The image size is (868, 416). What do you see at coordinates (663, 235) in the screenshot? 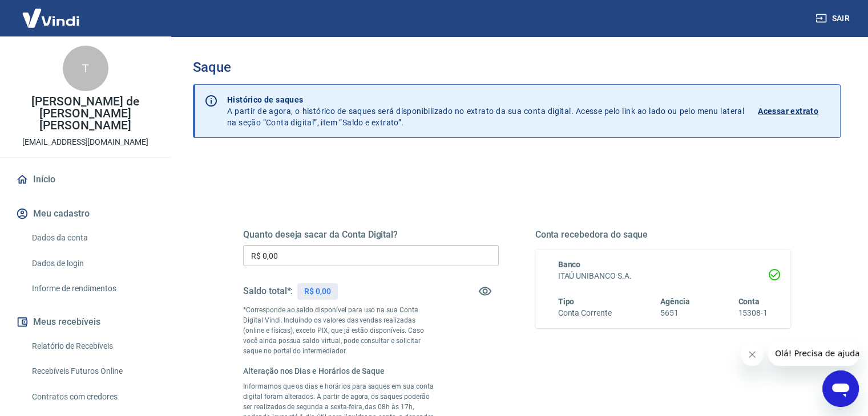
I see `h5: Conta recebedora do saque` at bounding box center [663, 235].